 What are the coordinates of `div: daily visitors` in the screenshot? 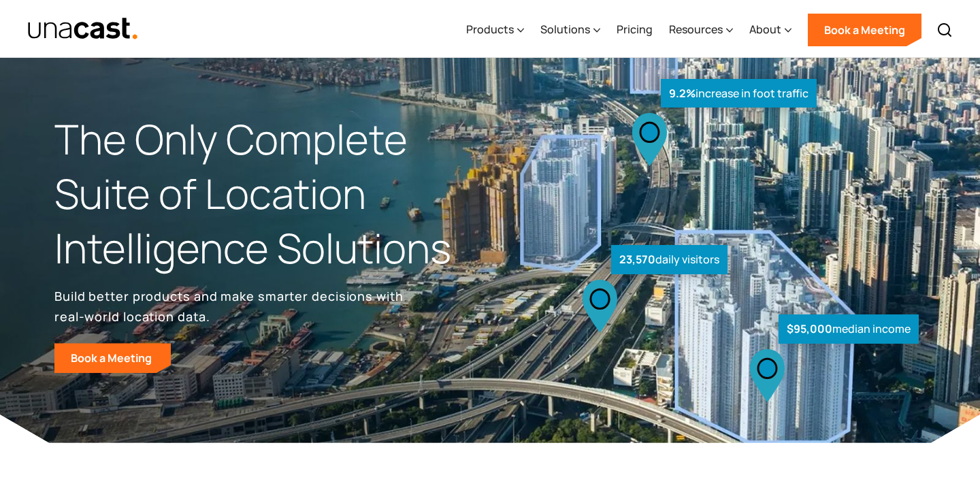 It's located at (669, 259).